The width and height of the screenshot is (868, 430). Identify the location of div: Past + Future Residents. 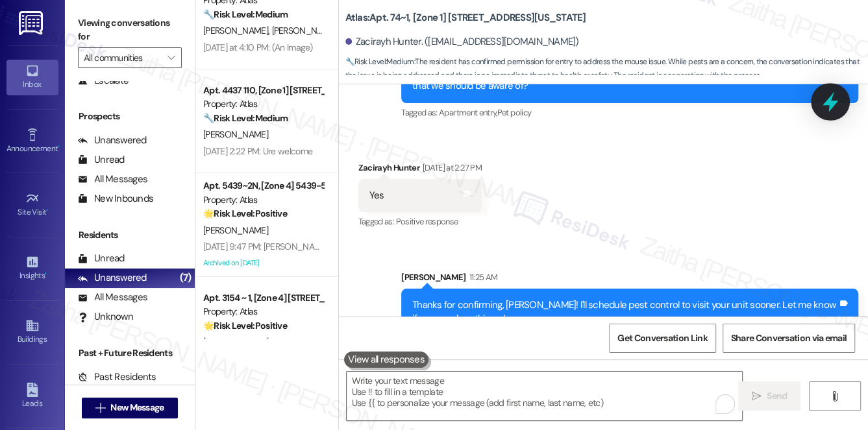
(130, 353).